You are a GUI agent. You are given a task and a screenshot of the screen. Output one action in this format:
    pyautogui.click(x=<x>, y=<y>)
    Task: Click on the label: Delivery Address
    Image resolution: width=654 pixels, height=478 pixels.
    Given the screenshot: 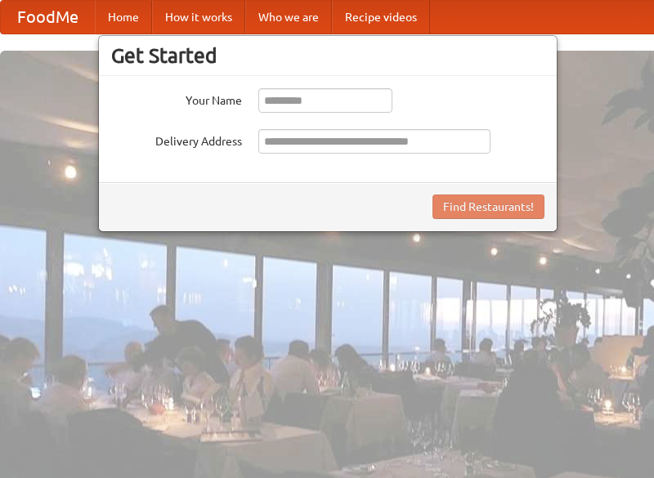 What is the action you would take?
    pyautogui.click(x=177, y=139)
    